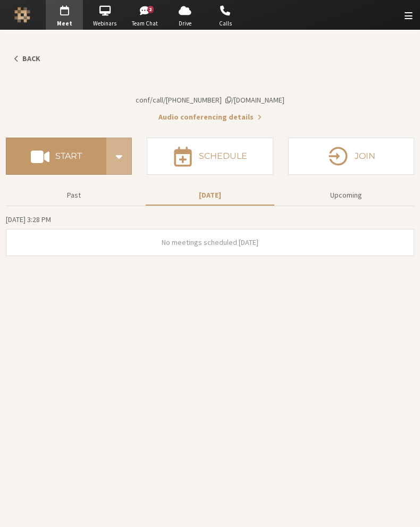 Image resolution: width=420 pixels, height=527 pixels. I want to click on button: Past, so click(74, 195).